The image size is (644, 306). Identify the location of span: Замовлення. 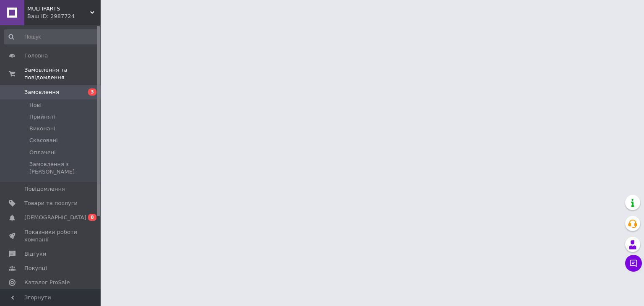
(42, 92).